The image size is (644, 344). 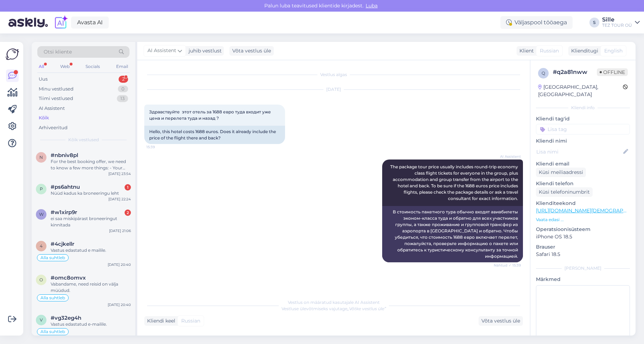 What do you see at coordinates (594, 22) in the screenshot?
I see `div: S` at bounding box center [594, 22].